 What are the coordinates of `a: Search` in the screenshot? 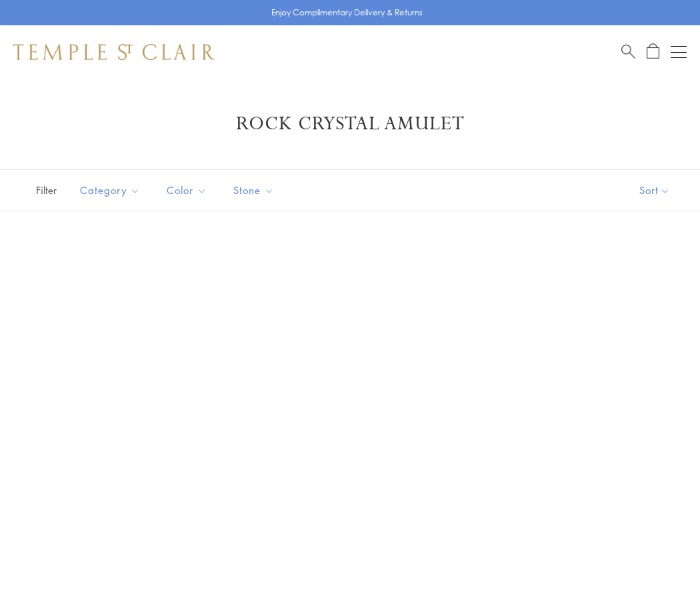 It's located at (628, 52).